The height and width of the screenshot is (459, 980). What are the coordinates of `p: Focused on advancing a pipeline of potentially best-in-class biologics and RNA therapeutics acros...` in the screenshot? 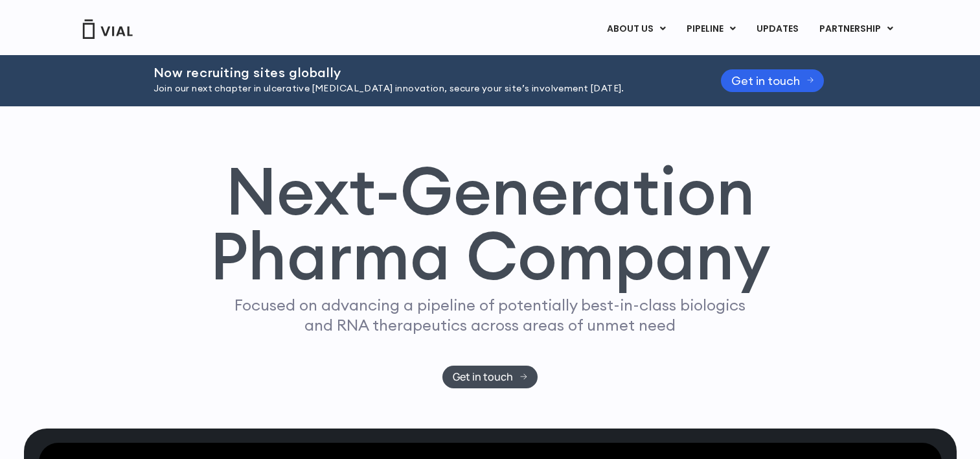 It's located at (491, 315).